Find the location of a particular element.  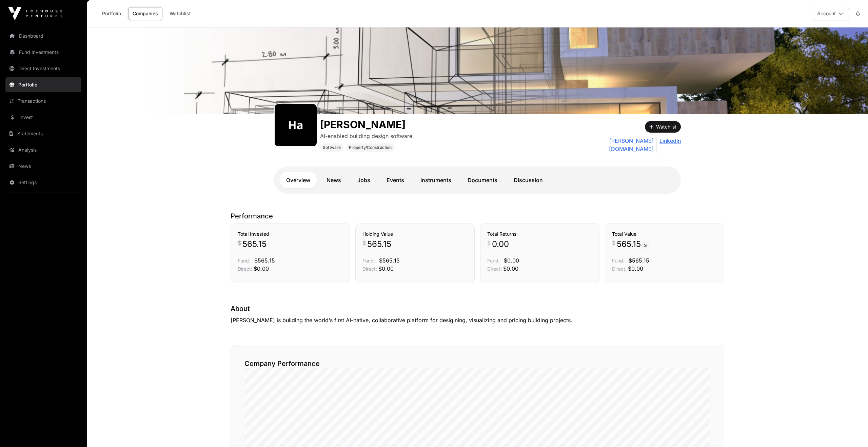

button: Watchlist is located at coordinates (663, 127).